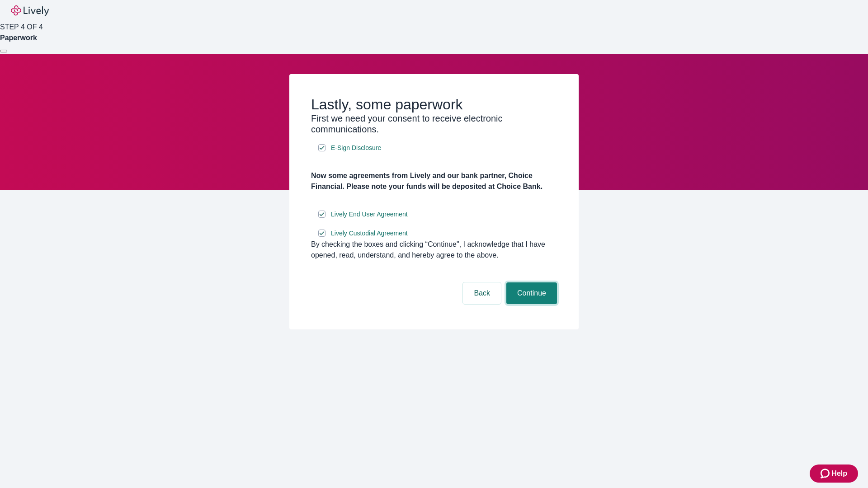 This screenshot has height=488, width=868. I want to click on svg: Zendesk support icon, so click(826, 474).